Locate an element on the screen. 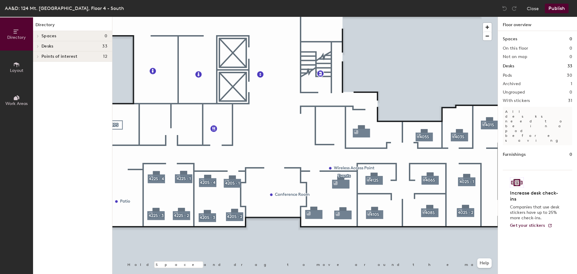 This screenshot has width=577, height=274. h2: With stickers is located at coordinates (516, 101).